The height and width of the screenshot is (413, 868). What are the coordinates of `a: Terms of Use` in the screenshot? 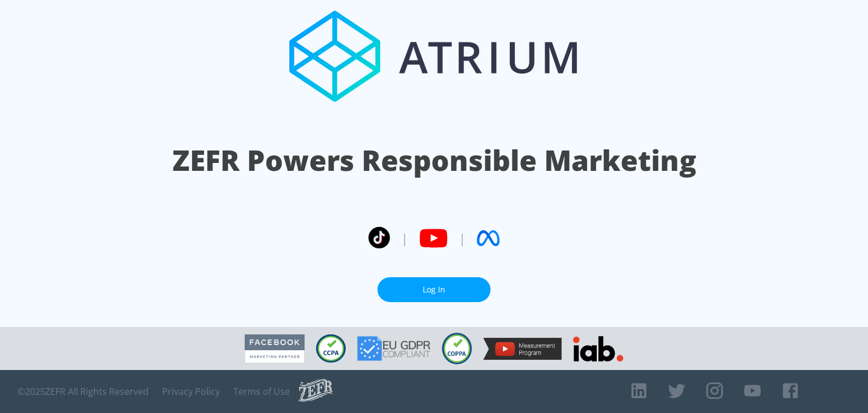 It's located at (262, 392).